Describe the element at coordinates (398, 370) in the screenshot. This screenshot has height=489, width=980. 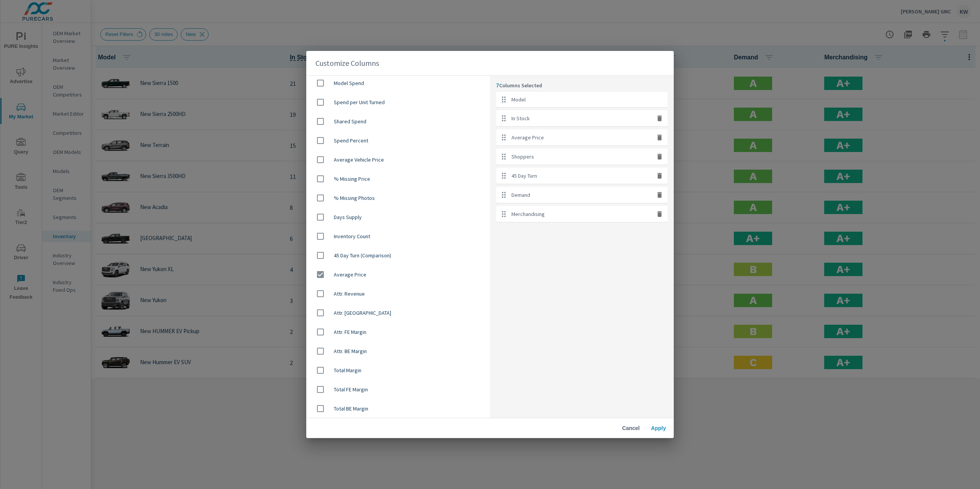
I see `div: Total Margin` at that location.